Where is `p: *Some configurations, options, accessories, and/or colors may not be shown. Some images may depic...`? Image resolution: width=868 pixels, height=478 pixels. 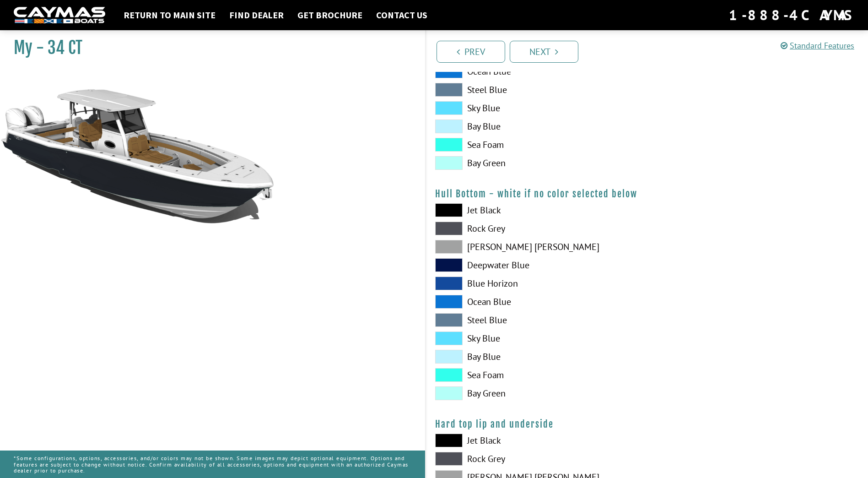
p: *Some configurations, options, accessories, and/or colors may not be shown. Some images may depic... is located at coordinates (212, 465).